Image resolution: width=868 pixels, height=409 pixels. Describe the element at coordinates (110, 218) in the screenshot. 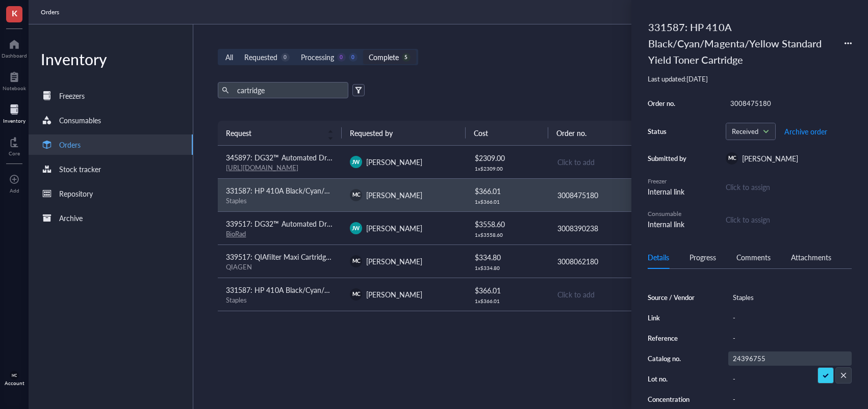

I see `a: Archive` at that location.